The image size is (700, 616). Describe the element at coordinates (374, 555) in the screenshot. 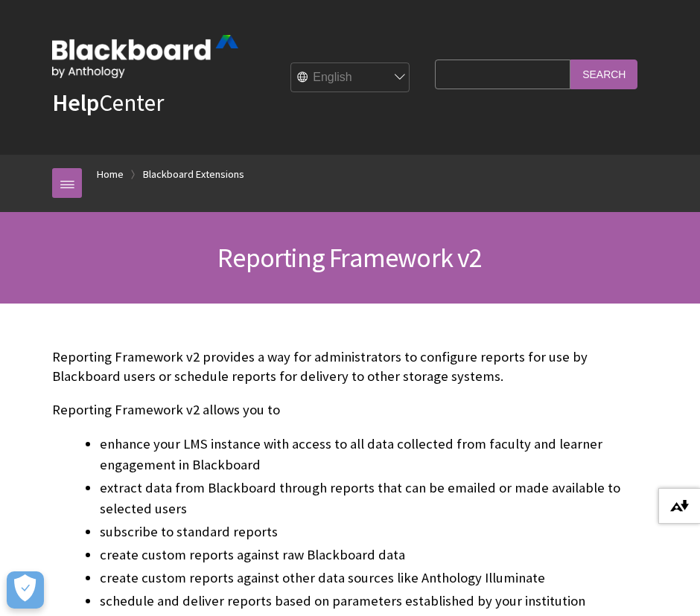

I see `li: create custom reports against raw Blackboard data` at that location.